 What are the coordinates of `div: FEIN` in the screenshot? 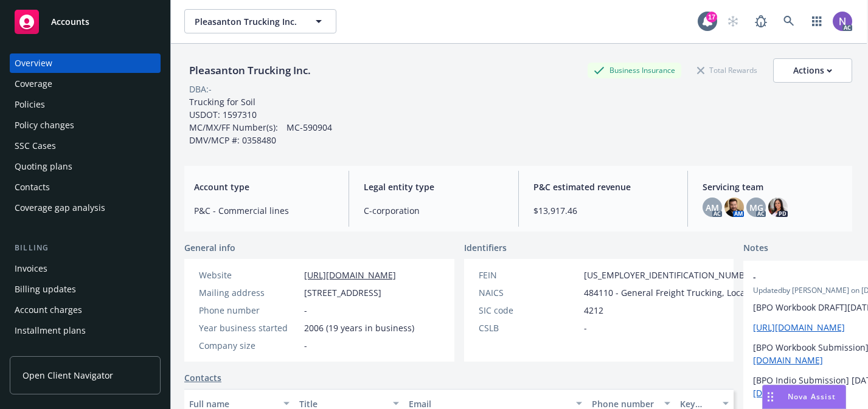 It's located at (529, 275).